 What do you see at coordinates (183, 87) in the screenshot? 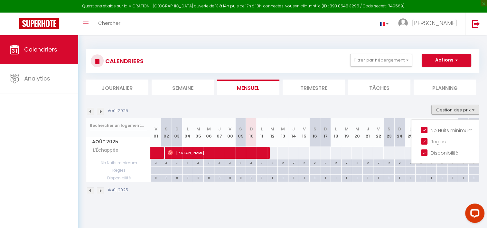
I see `li: Semaine` at bounding box center [183, 87].